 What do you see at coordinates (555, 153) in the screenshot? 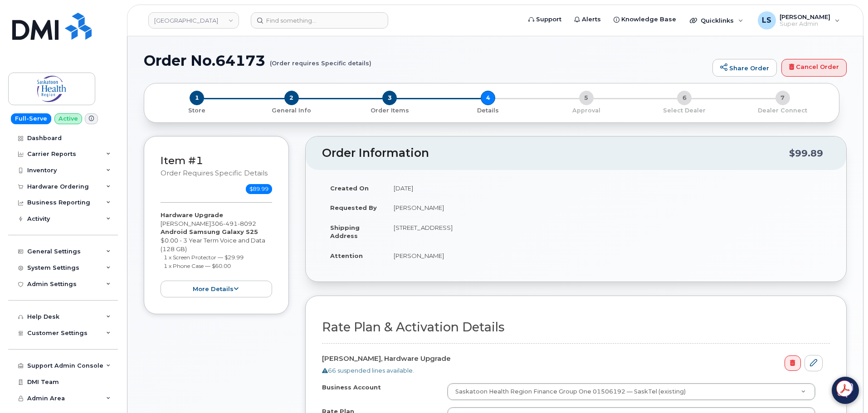
I see `h2: Order Information` at bounding box center [555, 153].